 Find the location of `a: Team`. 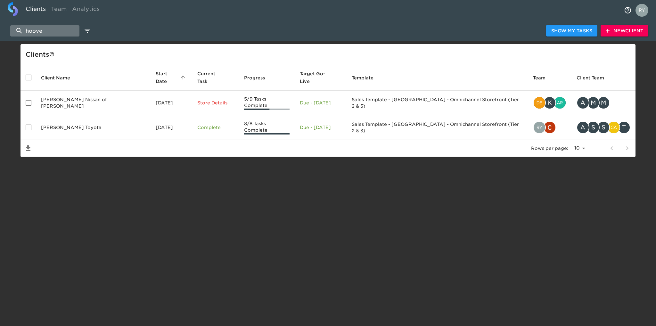

a: Team is located at coordinates (59, 10).